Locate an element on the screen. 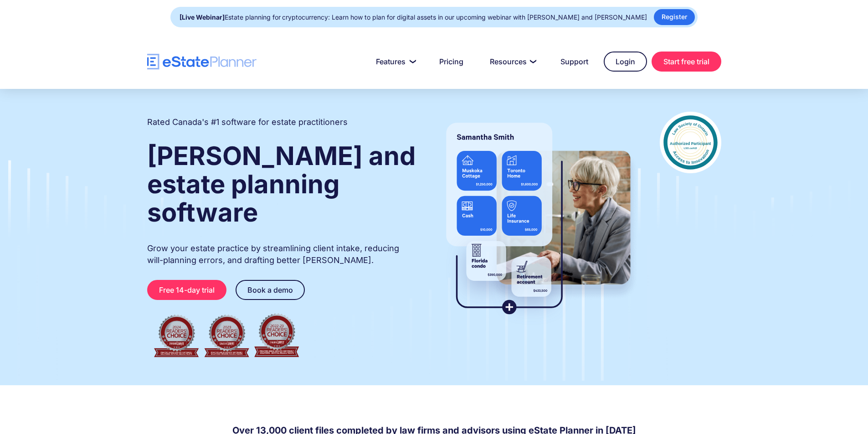 This screenshot has width=868, height=434. strong: [Live Webinar] is located at coordinates (202, 17).